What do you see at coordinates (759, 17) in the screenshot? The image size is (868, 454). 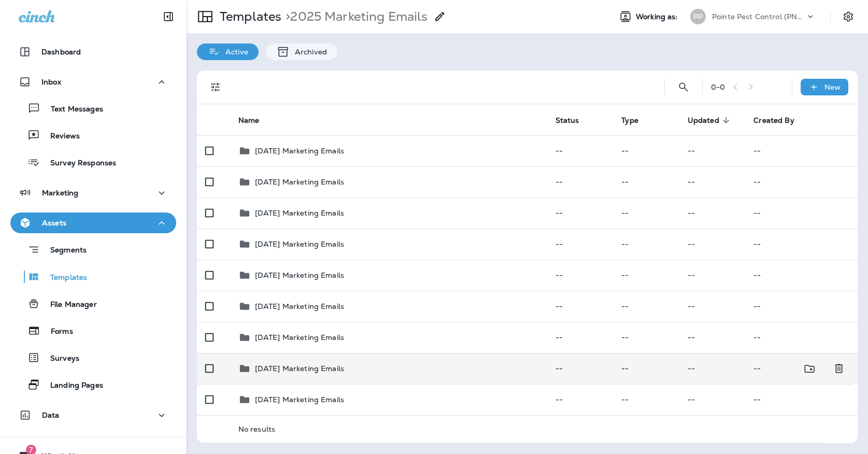 I see `p: Pointe Pest Control (PNW)` at bounding box center [759, 17].